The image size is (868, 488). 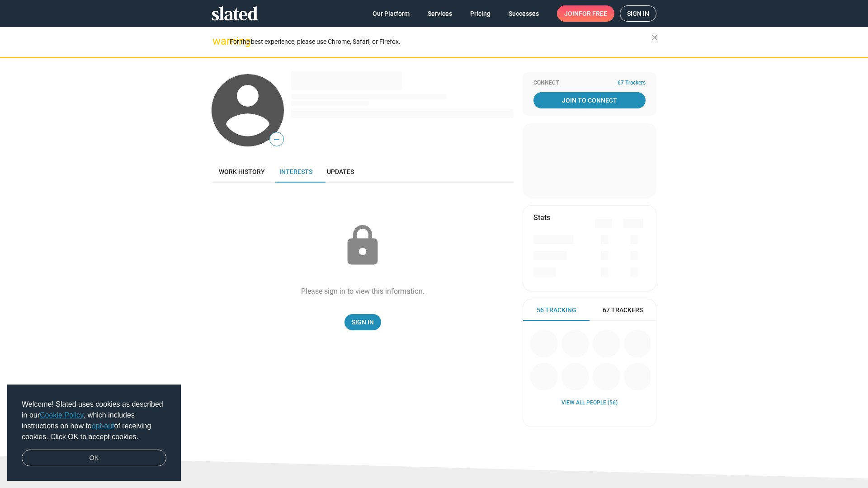 What do you see at coordinates (440, 14) in the screenshot?
I see `span: Services` at bounding box center [440, 14].